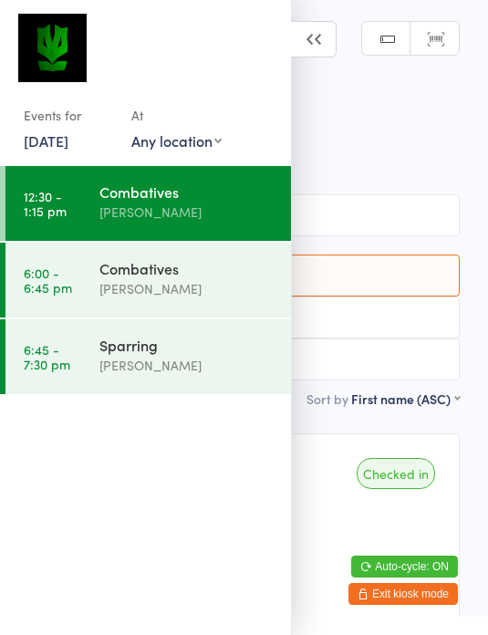  Describe the element at coordinates (176, 141) in the screenshot. I see `div: Any location` at that location.